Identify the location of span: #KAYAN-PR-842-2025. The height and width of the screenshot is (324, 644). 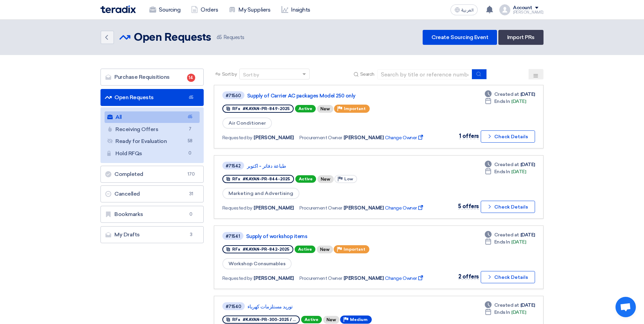
(266, 249).